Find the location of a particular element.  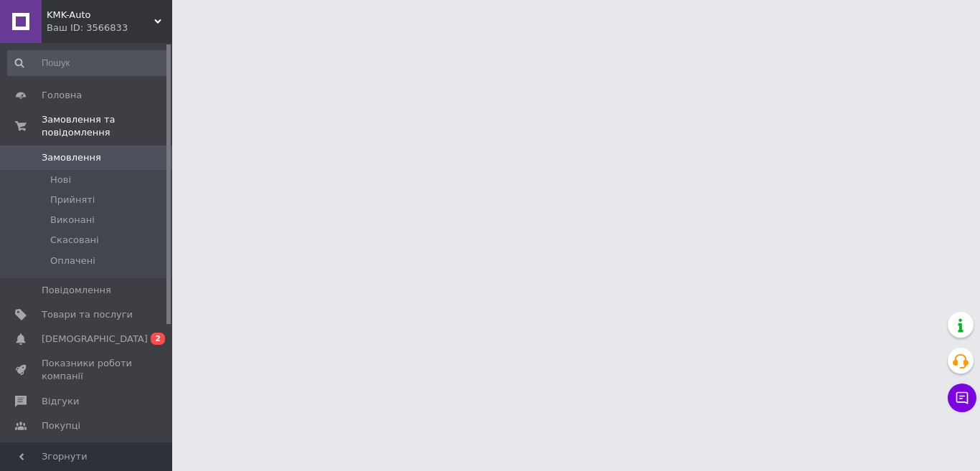

div: Ваш ID: 3566833 is located at coordinates (109, 28).